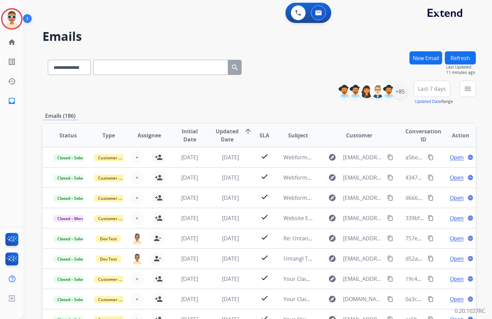 Image resolution: width=492 pixels, height=319 pixels. I want to click on mat-icon: menu, so click(468, 89).